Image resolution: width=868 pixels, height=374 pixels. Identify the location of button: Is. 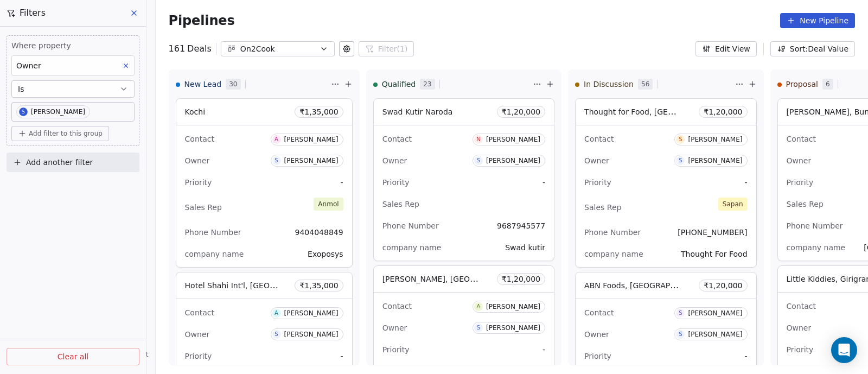
(73, 89).